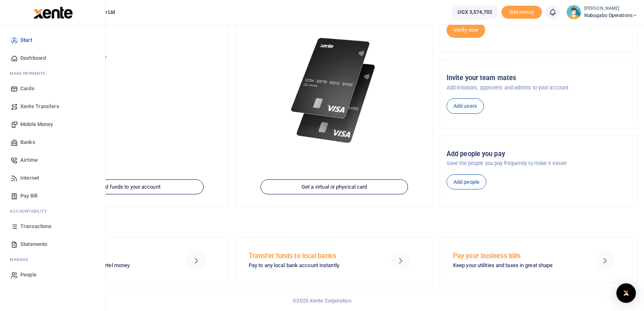 This screenshot has height=311, width=644. I want to click on p: Pay to any local bank account instantly, so click(312, 265).